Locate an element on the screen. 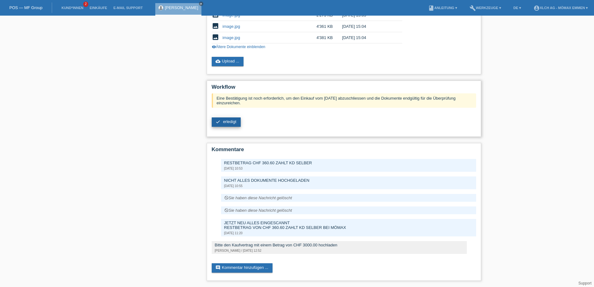 Image resolution: width=594 pixels, height=287 pixels. div: NICHT ALLES DOKUMENTE HOCHGELADEN is located at coordinates (349, 180).